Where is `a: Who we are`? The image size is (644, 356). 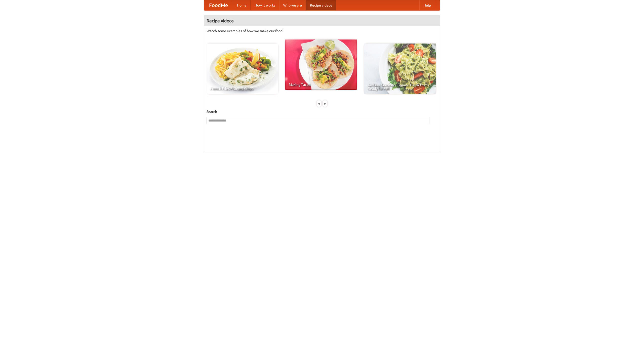
a: Who we are is located at coordinates (292, 5).